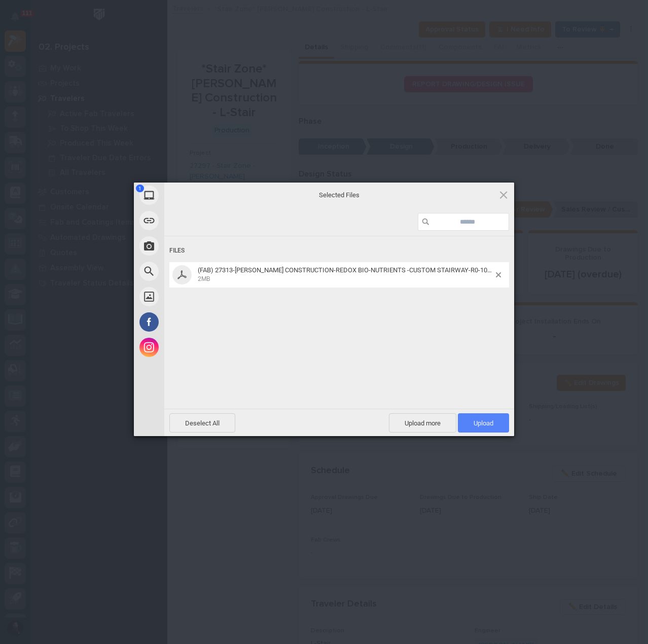 The height and width of the screenshot is (644, 648). Describe the element at coordinates (345, 275) in the screenshot. I see `span: (FAB) 27313-GARY JONES CONSTRUCTION-REDOX BIO-NUTRIENTS -CUSTOM STAIRWAY-R0-10.13.25.pdf` at that location.